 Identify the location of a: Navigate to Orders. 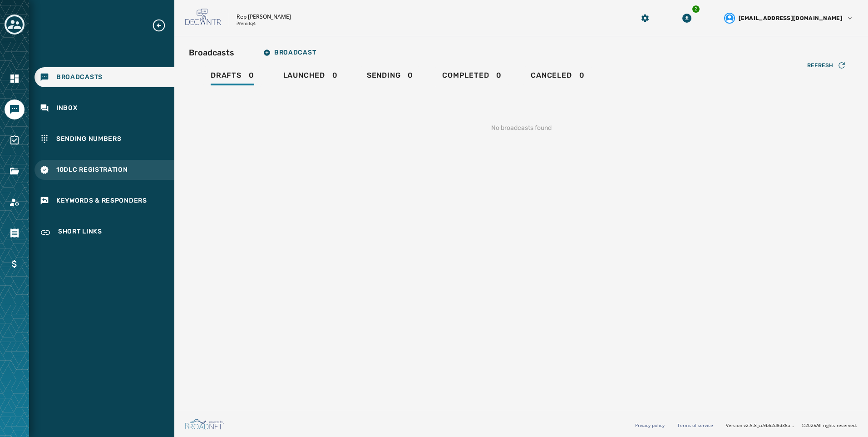
(14, 233).